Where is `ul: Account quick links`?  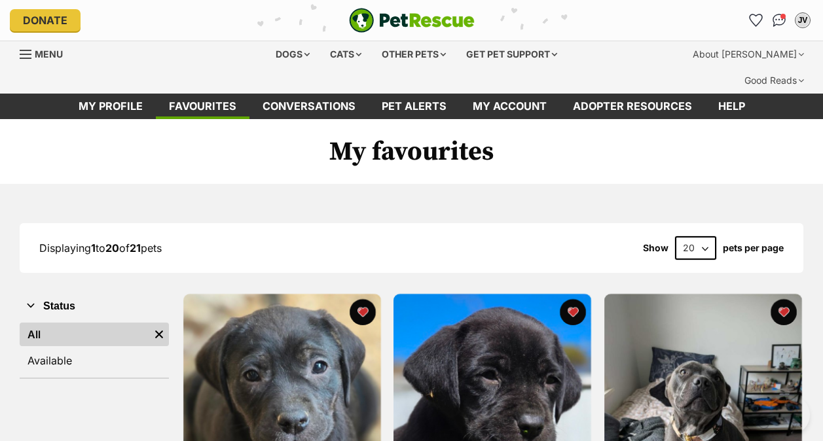 ul: Account quick links is located at coordinates (779, 20).